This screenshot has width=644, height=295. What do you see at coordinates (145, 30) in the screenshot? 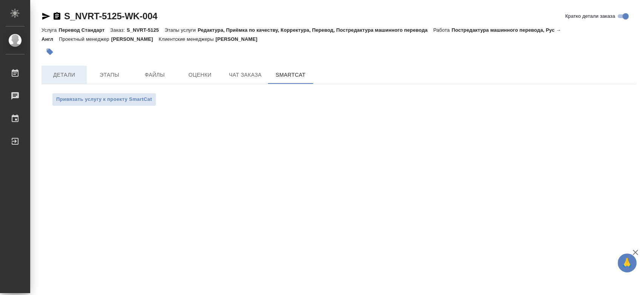
I see `p: S_NVRT-5125` at bounding box center [145, 30].